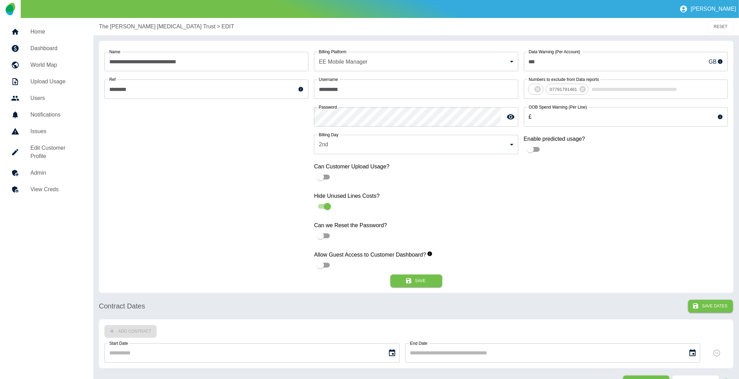  What do you see at coordinates (47, 32) in the screenshot?
I see `a: Home` at bounding box center [47, 32].